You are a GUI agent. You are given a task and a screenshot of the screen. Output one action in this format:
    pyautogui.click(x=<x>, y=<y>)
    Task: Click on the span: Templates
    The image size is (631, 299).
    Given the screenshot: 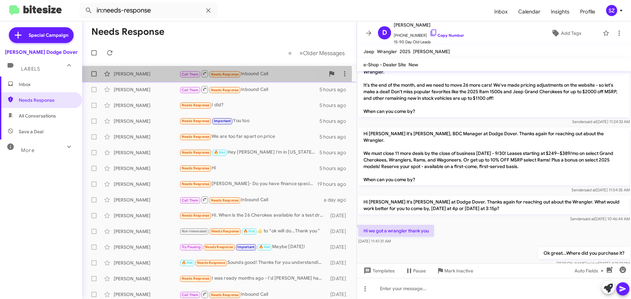 What is the action you would take?
    pyautogui.click(x=378, y=271)
    